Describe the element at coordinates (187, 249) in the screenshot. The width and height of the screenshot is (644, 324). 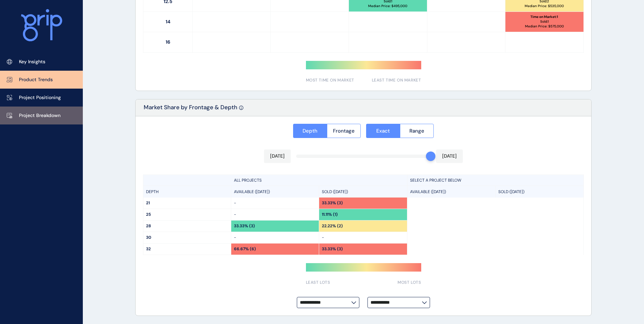
I see `p: 32` at that location.